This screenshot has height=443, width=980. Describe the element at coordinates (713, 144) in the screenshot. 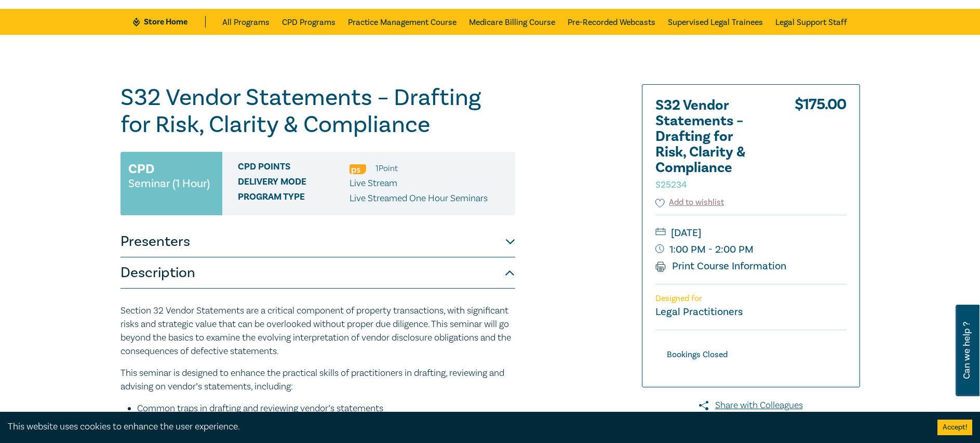

I see `h2: S32 Vendor Statements – Drafting for Risk, Clarity & Compliance` at that location.